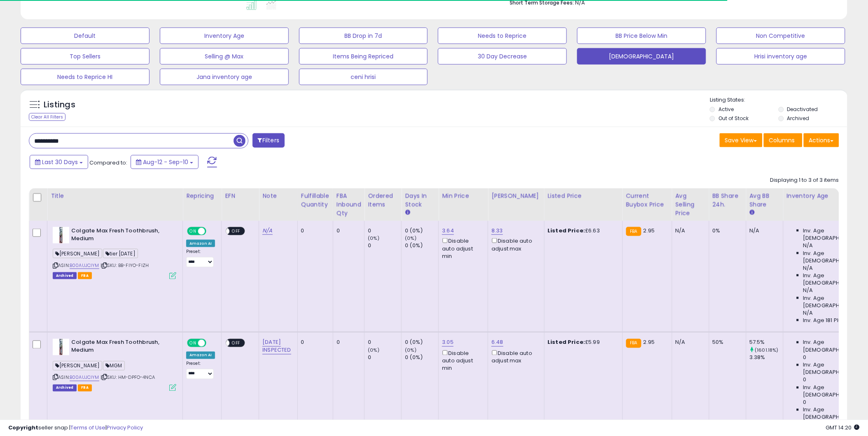  Describe the element at coordinates (349, 204) in the screenshot. I see `div: FBA inbound Qty` at that location.